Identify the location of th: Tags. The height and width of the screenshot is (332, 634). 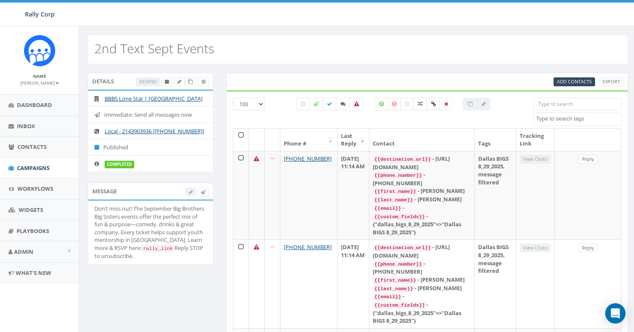
(495, 140).